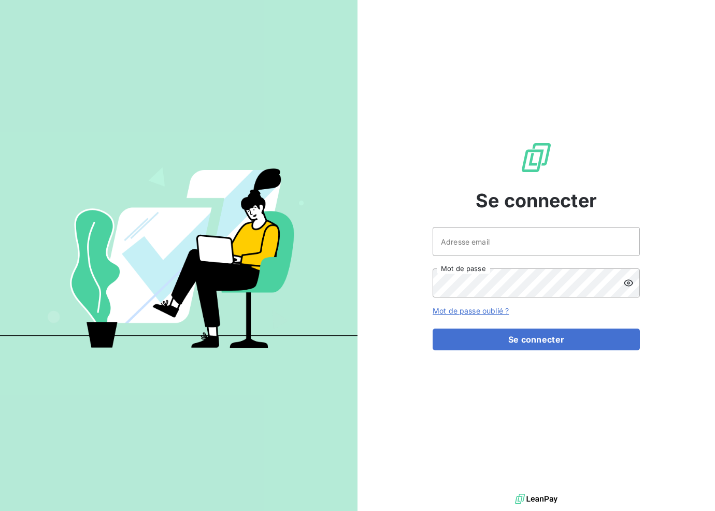 Image resolution: width=715 pixels, height=511 pixels. What do you see at coordinates (536, 200) in the screenshot?
I see `span: Se connecter` at bounding box center [536, 200].